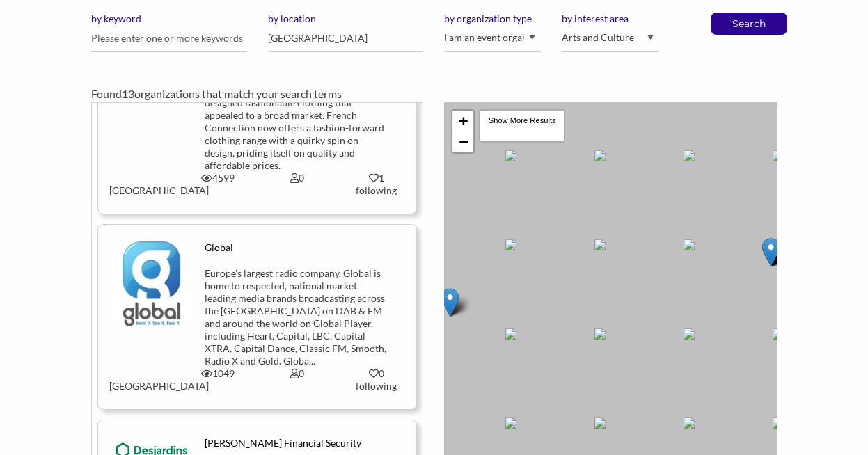 This screenshot has width=868, height=455. Describe the element at coordinates (218, 178) in the screenshot. I see `div: 4599` at that location.